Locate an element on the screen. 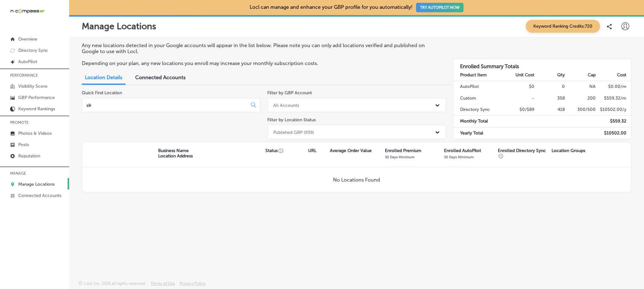  td: $ 10502.00 /y is located at coordinates (613, 110).